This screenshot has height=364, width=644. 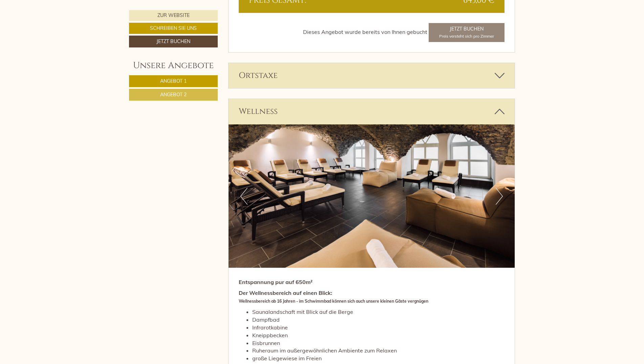 I want to click on strong: Der Wellnessbereich auf einen Blick:, so click(x=334, y=297).